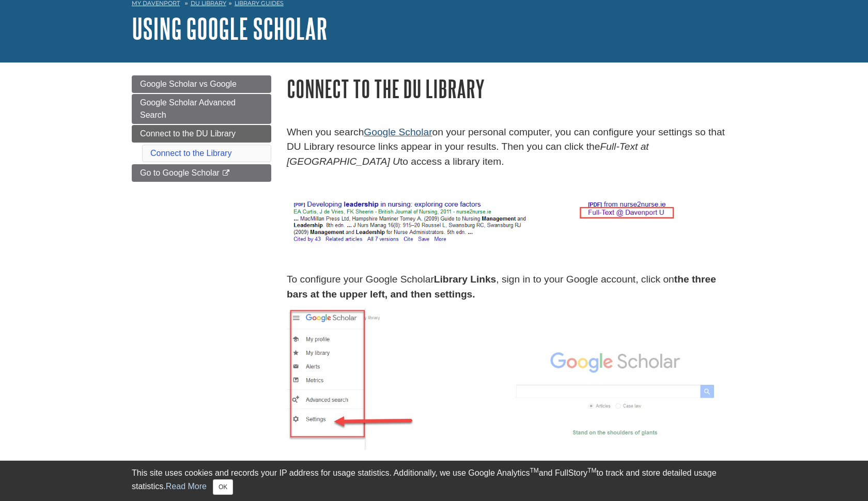 The width and height of the screenshot is (868, 501). Describe the element at coordinates (186, 485) in the screenshot. I see `a: Read More` at that location.